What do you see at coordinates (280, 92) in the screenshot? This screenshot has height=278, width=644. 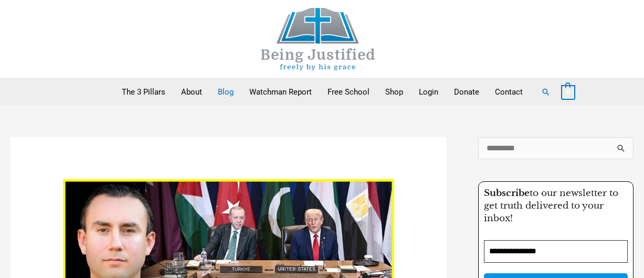 I see `a: Watchman Report` at bounding box center [280, 92].